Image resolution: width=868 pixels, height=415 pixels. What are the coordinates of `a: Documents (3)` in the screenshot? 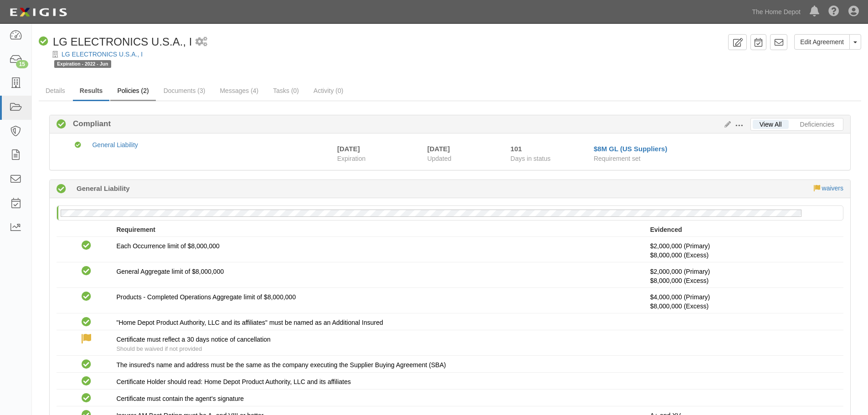 It's located at (184, 90).